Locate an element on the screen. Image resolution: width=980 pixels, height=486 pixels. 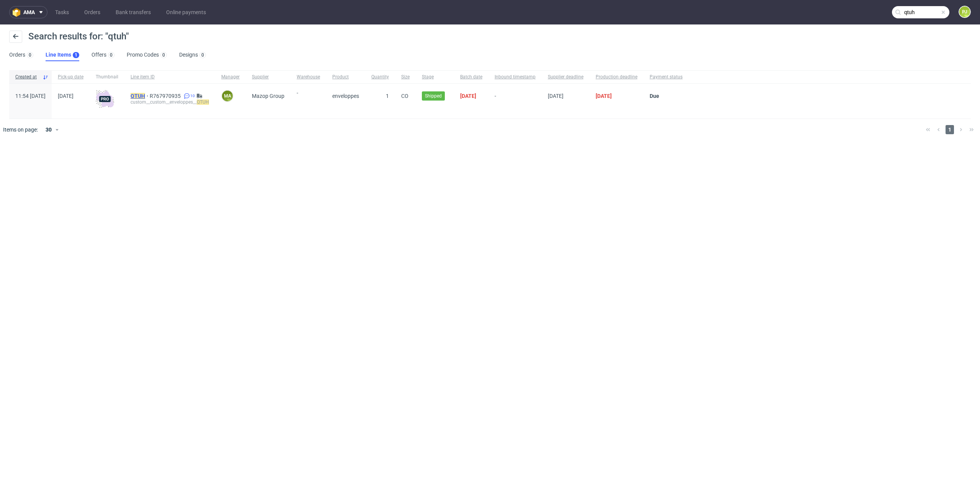
span: Shipped is located at coordinates (434, 96).